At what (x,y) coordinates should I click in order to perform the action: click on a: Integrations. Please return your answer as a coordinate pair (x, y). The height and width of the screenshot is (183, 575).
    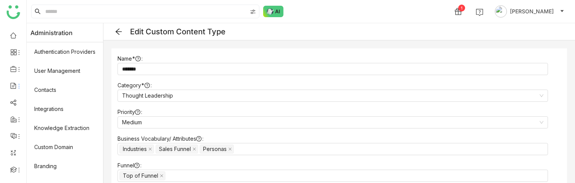
    Looking at the image, I should click on (65, 109).